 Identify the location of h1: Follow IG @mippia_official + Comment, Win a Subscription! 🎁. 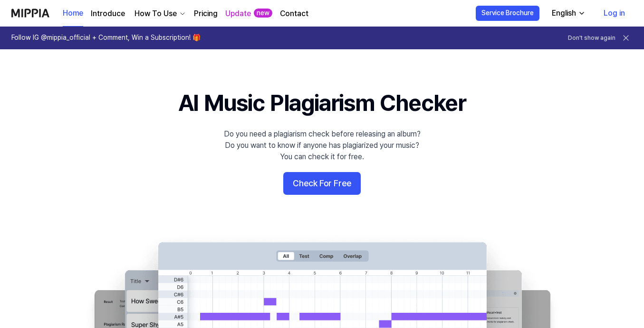
(106, 38).